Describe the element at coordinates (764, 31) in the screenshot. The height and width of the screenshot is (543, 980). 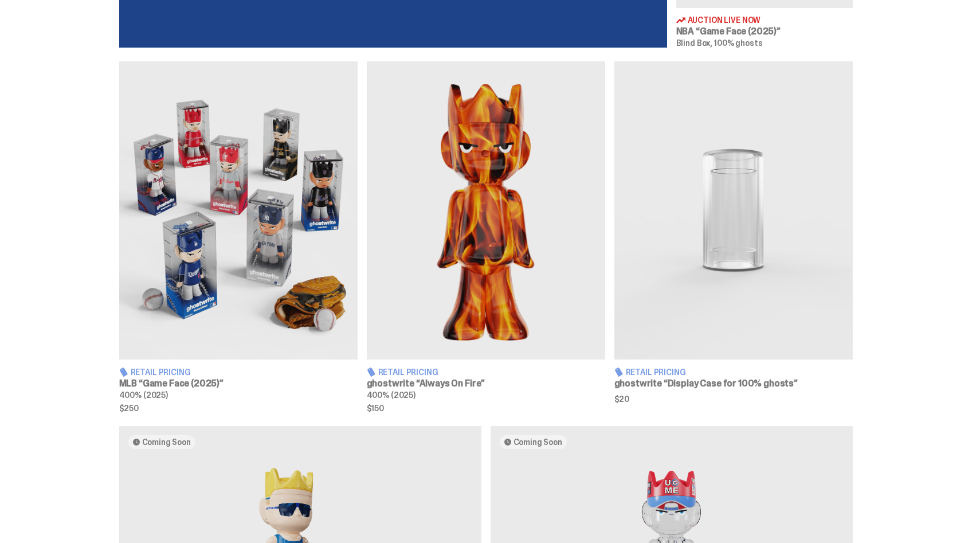
I see `h3: NBA “Game Face (2025)”` at that location.